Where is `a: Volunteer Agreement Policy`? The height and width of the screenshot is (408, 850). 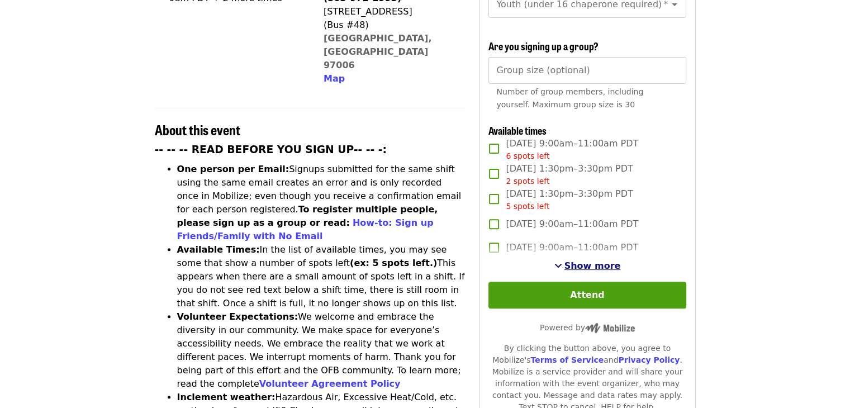
a: Volunteer Agreement Policy is located at coordinates (330, 383).